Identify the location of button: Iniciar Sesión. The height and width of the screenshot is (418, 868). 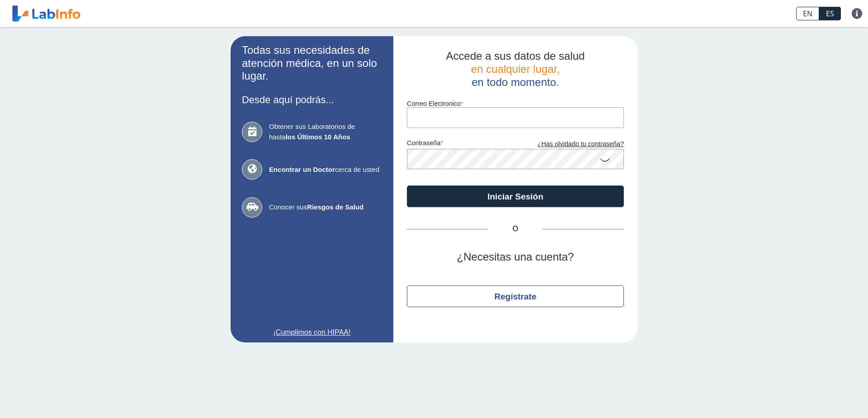
(515, 196).